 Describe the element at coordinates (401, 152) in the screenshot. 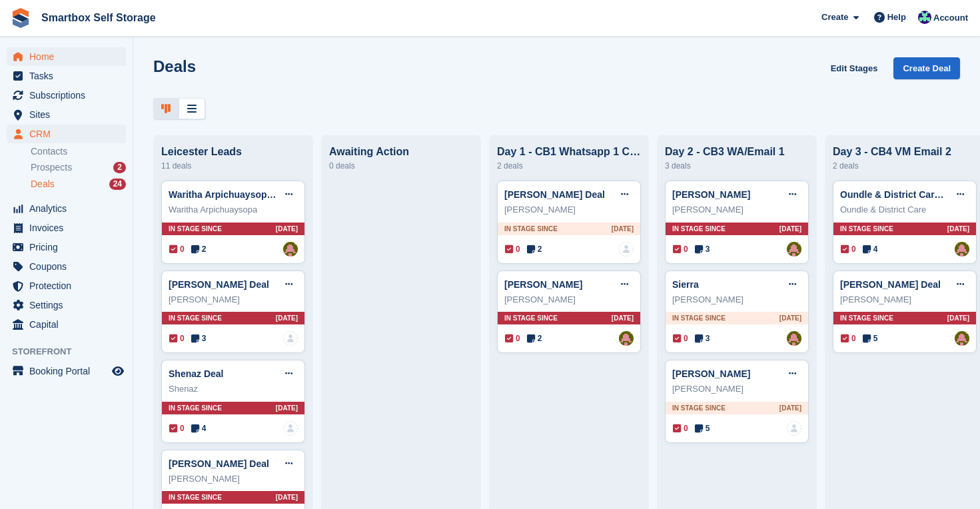

I see `div: Awaiting Action` at that location.